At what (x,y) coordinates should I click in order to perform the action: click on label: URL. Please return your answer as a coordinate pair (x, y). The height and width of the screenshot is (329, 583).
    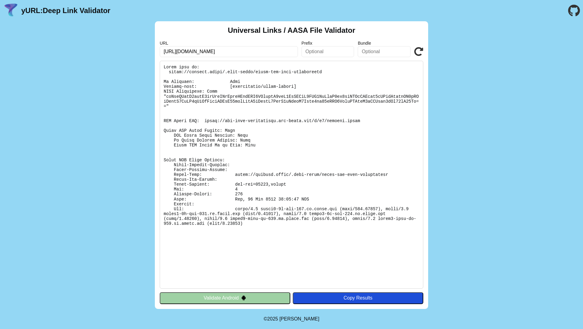
    Looking at the image, I should click on (229, 43).